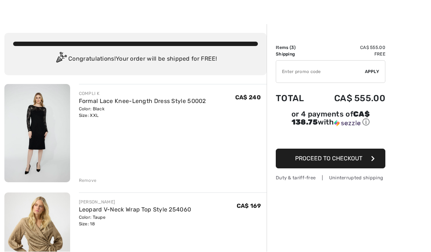 Image resolution: width=431 pixels, height=252 pixels. I want to click on div: COMPLI K, so click(143, 94).